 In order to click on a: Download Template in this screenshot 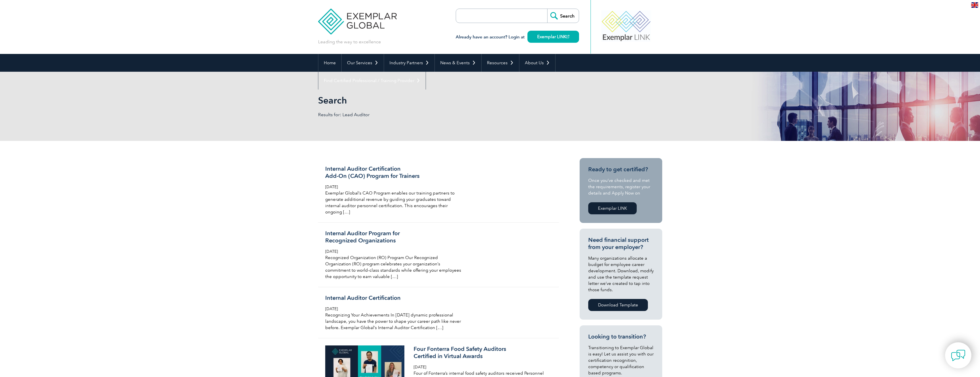, I will do `click(618, 305)`.